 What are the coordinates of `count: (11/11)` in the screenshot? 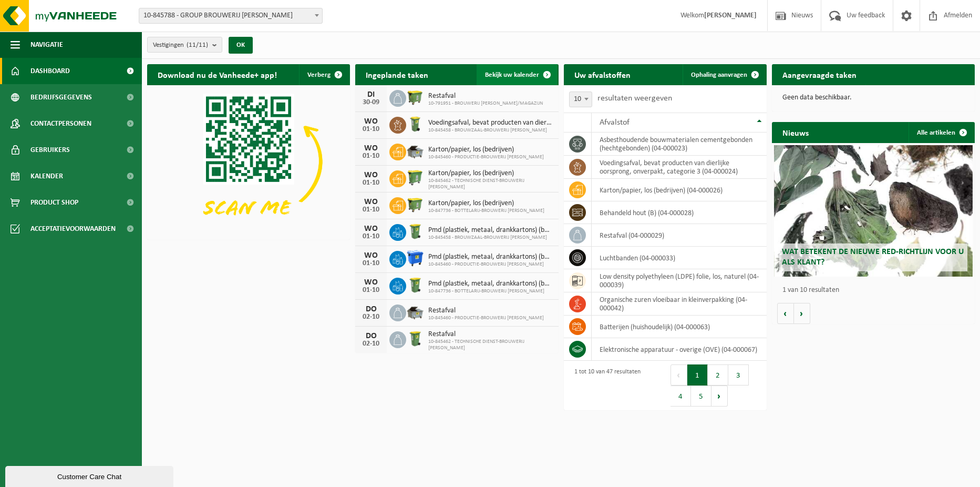 It's located at (197, 45).